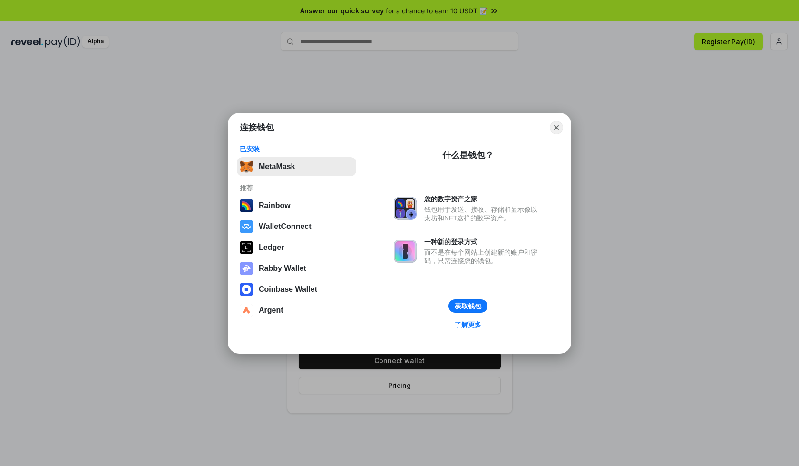 This screenshot has height=466, width=799. What do you see at coordinates (483, 242) in the screenshot?
I see `div: 一种新的登录方式` at bounding box center [483, 242].